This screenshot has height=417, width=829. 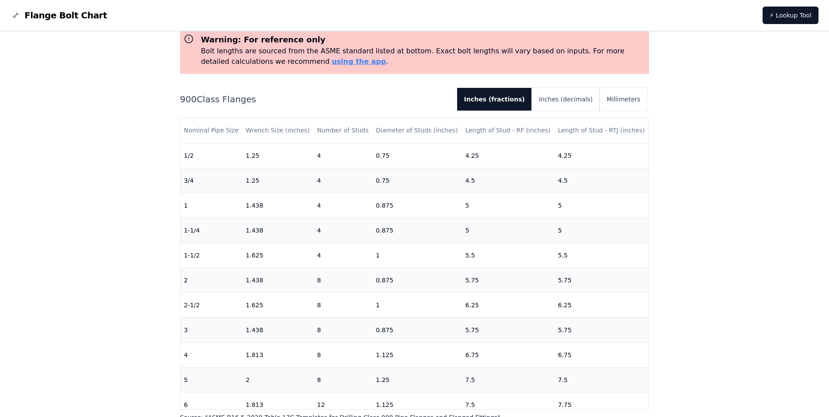 I want to click on td: 3, so click(x=212, y=330).